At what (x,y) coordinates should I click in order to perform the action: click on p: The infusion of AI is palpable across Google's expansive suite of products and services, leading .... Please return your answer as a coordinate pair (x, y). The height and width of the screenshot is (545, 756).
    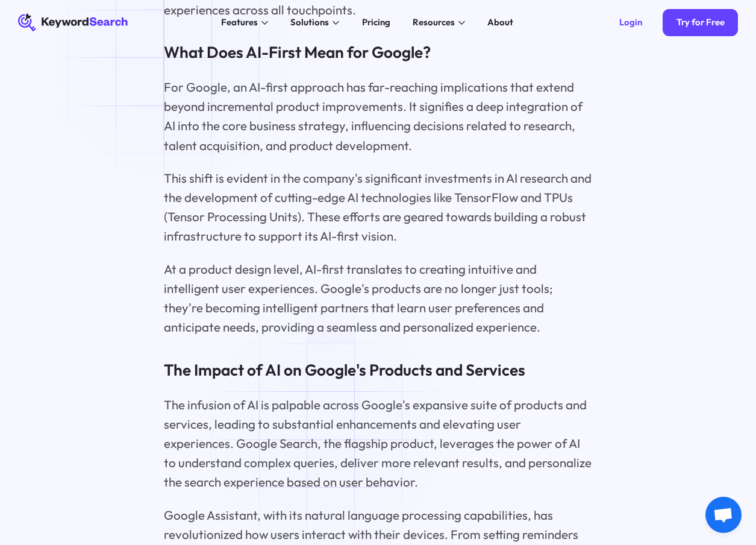
    Looking at the image, I should click on (378, 443).